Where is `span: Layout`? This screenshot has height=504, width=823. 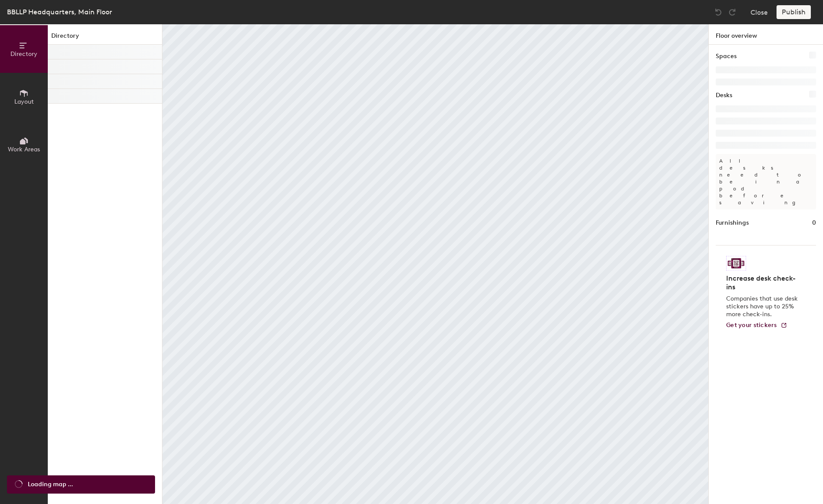 span: Layout is located at coordinates (24, 102).